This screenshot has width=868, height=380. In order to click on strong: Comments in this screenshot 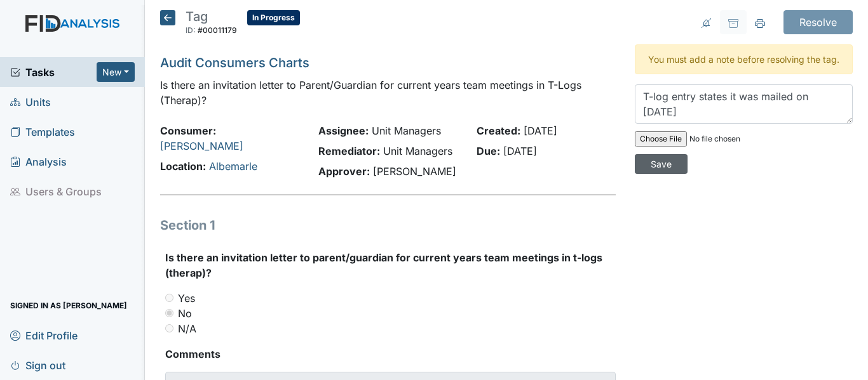, I will do `click(390, 354)`.